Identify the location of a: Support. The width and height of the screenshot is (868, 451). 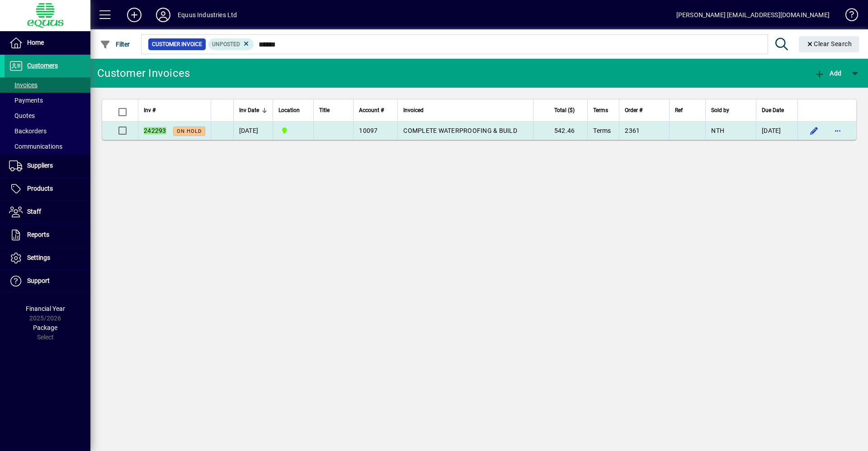
(48, 281).